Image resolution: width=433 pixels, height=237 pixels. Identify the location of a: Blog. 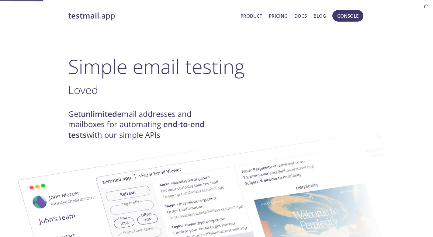
(319, 16).